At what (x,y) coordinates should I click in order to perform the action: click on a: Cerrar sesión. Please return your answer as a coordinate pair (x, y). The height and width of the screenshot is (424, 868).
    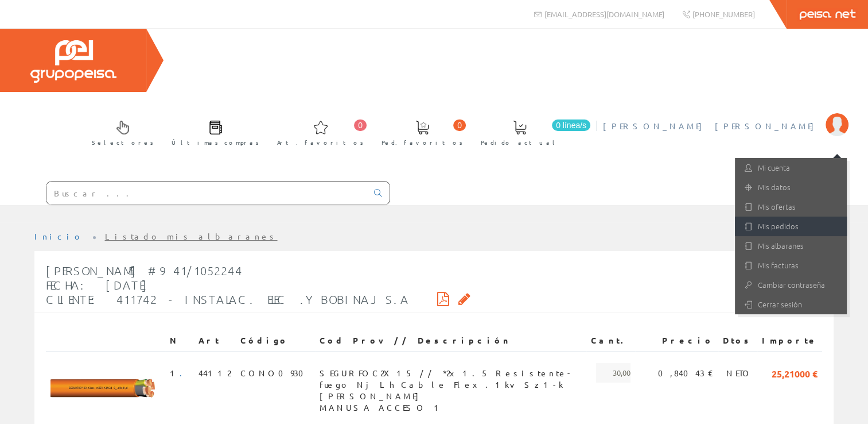
    Looking at the image, I should click on (790, 304).